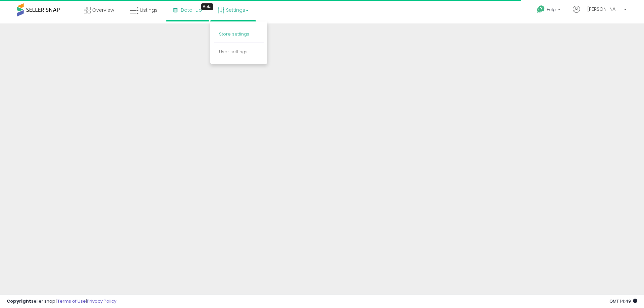 This screenshot has height=308, width=644. I want to click on a: Store settings, so click(234, 34).